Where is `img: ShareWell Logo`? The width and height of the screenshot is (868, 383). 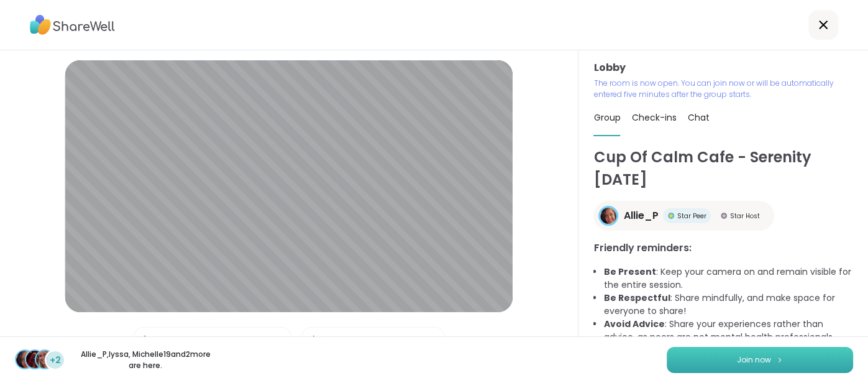 img: ShareWell Logo is located at coordinates (72, 25).